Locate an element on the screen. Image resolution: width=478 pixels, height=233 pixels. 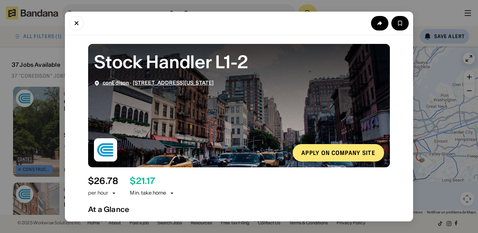
span: conEdison is located at coordinates (116, 83).